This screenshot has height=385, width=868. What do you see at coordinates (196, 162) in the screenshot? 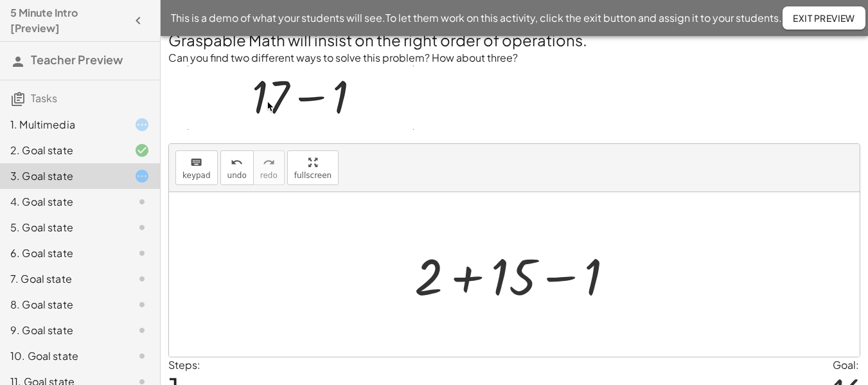
I see `i: keyboard` at bounding box center [196, 162].